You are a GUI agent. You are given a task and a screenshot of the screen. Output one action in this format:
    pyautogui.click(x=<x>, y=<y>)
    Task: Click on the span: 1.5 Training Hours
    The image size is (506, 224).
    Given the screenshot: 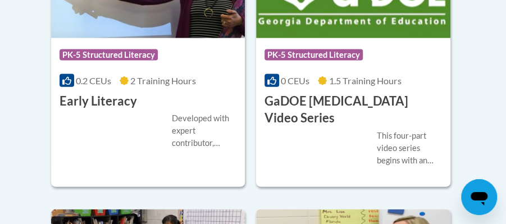 What is the action you would take?
    pyautogui.click(x=365, y=80)
    